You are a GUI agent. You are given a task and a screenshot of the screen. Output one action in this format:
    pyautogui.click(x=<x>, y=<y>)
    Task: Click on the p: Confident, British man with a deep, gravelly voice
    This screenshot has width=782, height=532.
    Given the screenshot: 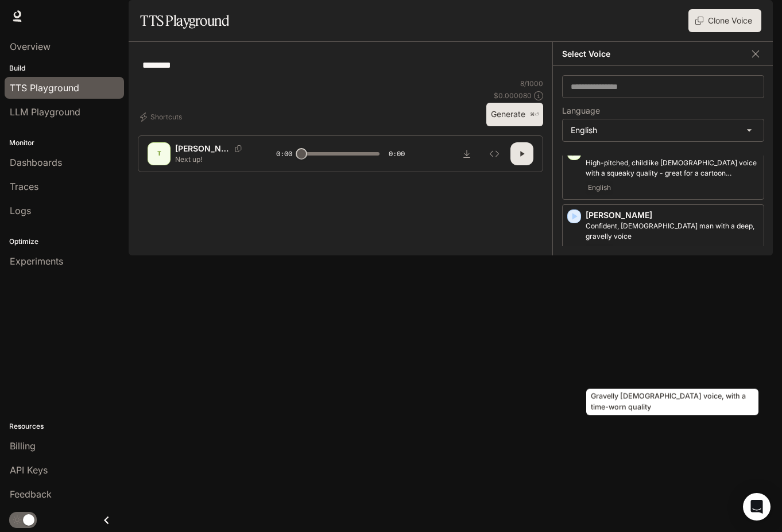 What is the action you would take?
    pyautogui.click(x=673, y=231)
    